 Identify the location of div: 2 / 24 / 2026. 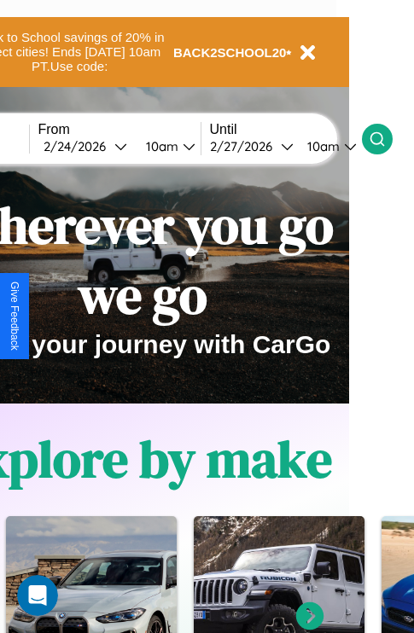
(78, 146).